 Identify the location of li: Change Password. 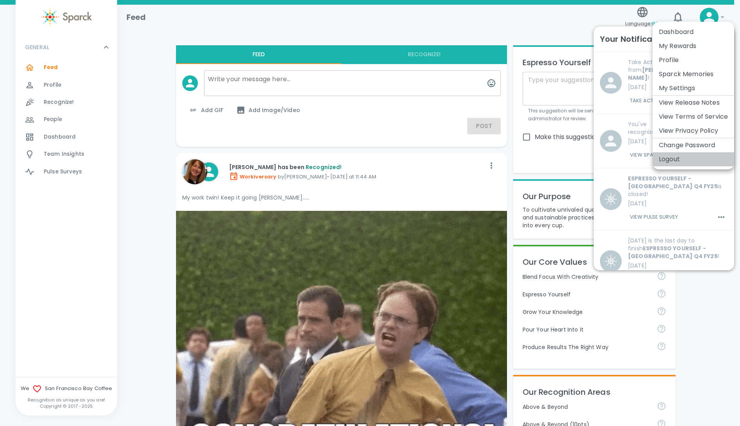
(693, 145).